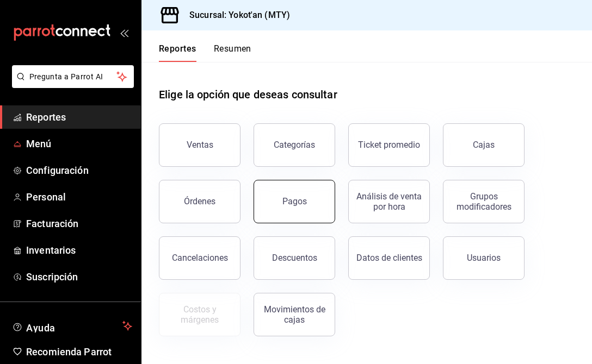 The width and height of the screenshot is (592, 364). Describe the element at coordinates (200, 201) in the screenshot. I see `div: Órdenes` at that location.